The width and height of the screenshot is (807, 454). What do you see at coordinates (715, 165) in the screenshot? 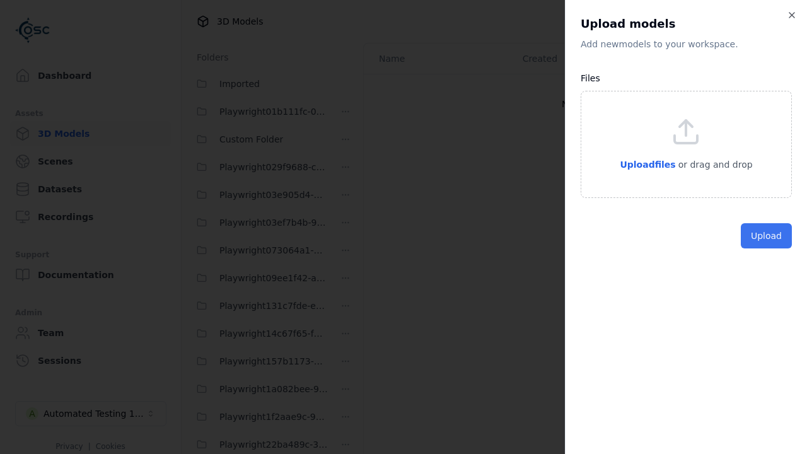
I see `p: or drag and drop` at bounding box center [715, 165].